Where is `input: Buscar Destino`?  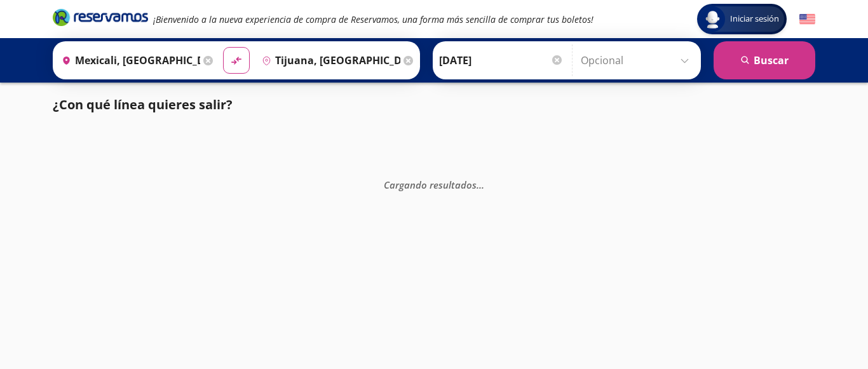 input: Buscar Destino is located at coordinates (329, 60).